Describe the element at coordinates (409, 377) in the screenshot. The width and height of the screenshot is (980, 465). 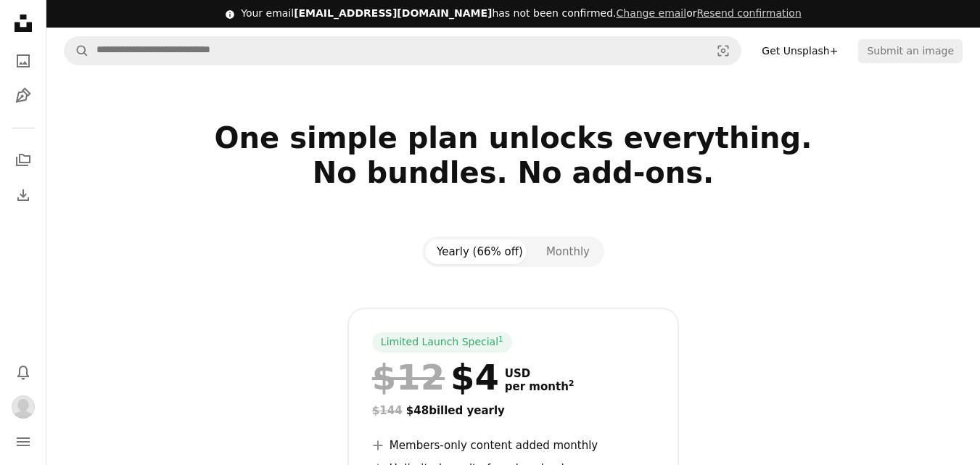
I see `span: $12` at that location.